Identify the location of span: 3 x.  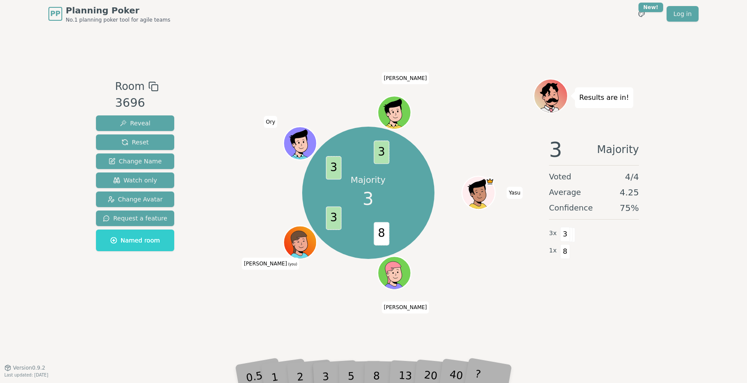
(553, 233).